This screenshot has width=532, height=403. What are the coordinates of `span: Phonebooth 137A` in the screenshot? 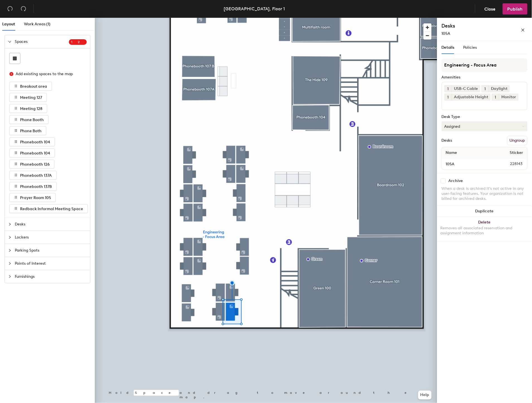 It's located at (36, 175).